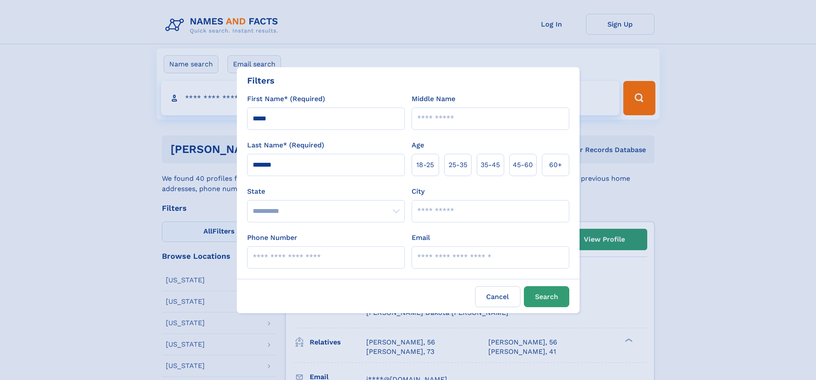 The width and height of the screenshot is (816, 380). I want to click on label: Phone Number, so click(272, 238).